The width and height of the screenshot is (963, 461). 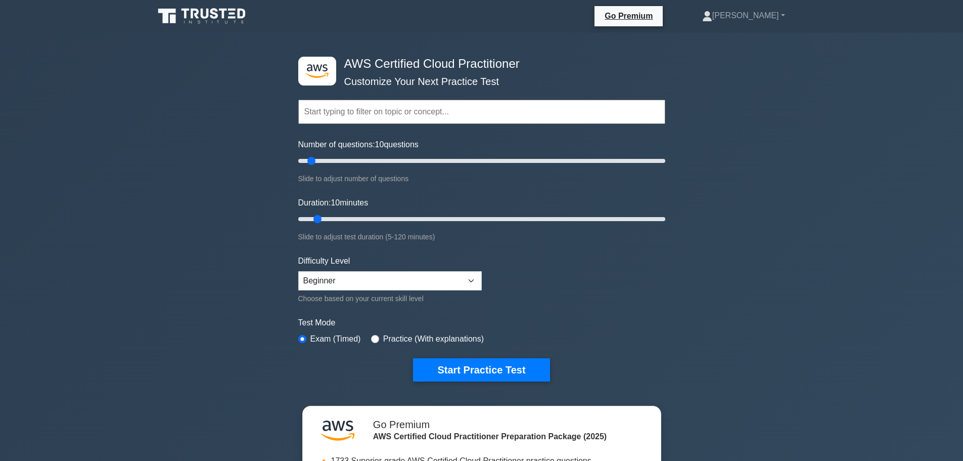 What do you see at coordinates (336, 339) in the screenshot?
I see `label: Exam (Timed)` at bounding box center [336, 339].